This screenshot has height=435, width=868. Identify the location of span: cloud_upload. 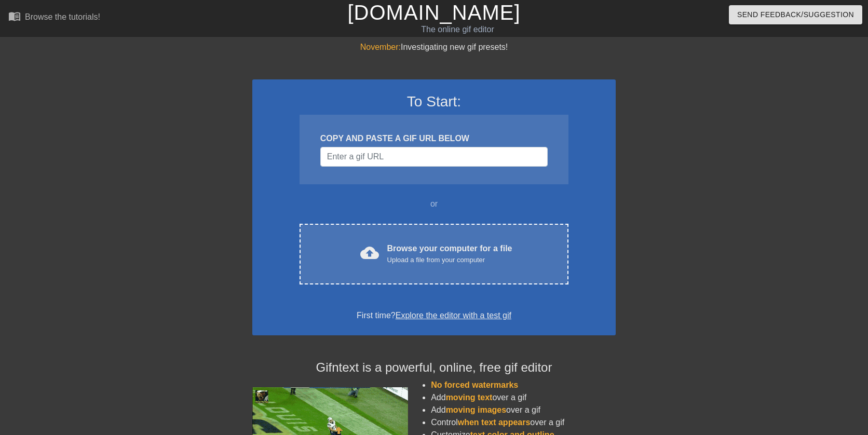
(370, 253).